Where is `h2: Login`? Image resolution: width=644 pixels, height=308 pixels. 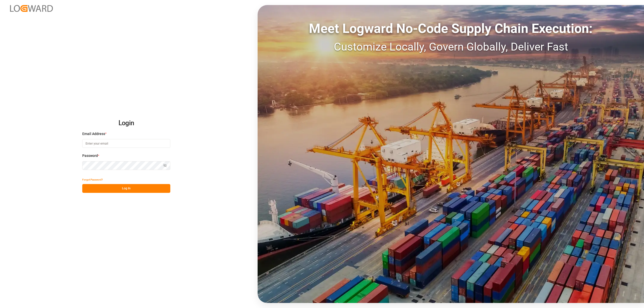
h2: Login is located at coordinates (127, 123).